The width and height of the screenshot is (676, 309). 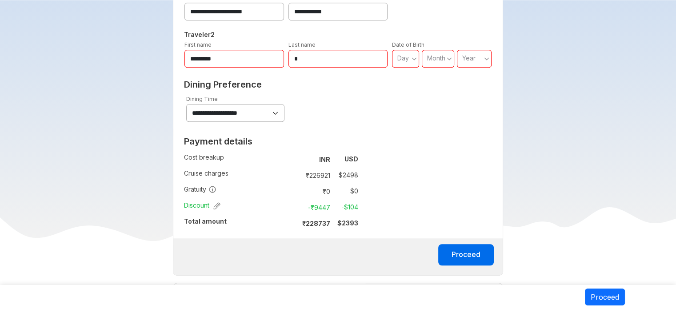 I want to click on strong: ₹ 228737, so click(x=316, y=223).